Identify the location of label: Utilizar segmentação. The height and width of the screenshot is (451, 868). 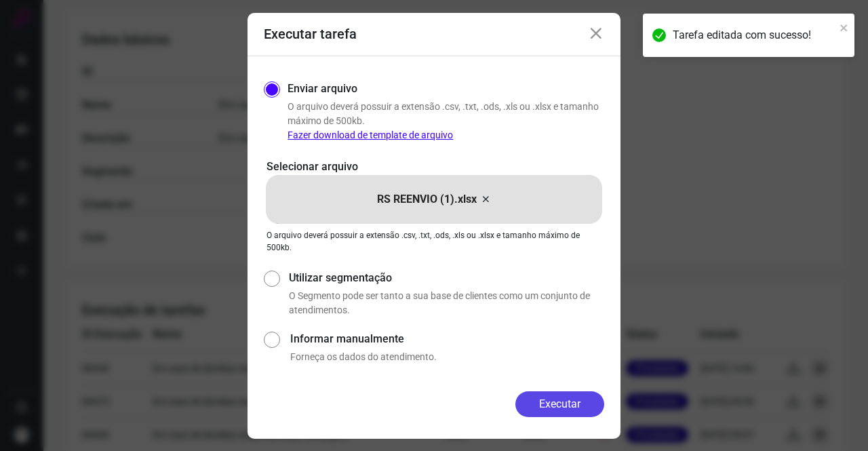
(446, 278).